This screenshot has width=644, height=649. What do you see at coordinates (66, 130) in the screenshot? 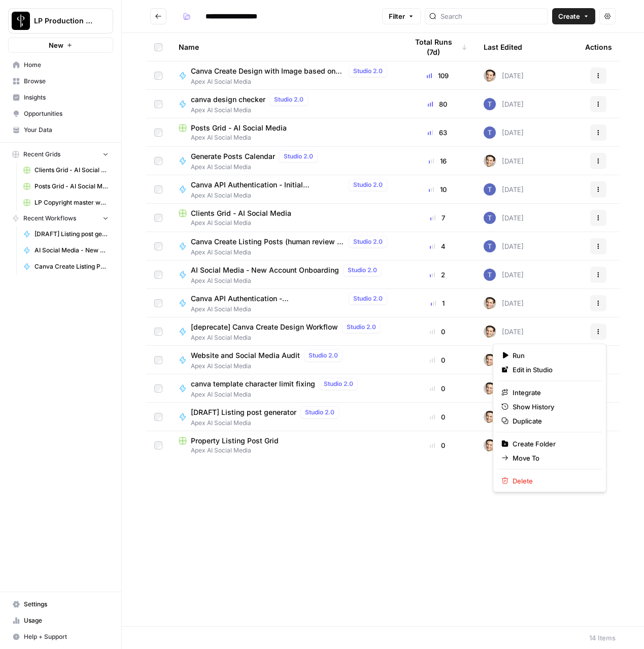
I see `span: Your Data` at bounding box center [66, 130].